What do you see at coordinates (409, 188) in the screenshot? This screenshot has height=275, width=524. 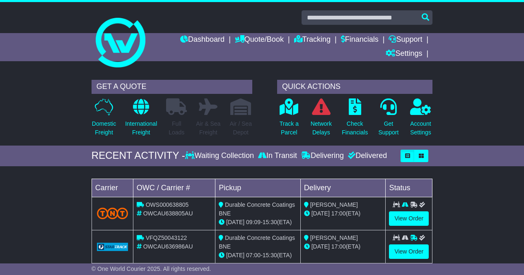 I see `td: Status` at bounding box center [409, 188].